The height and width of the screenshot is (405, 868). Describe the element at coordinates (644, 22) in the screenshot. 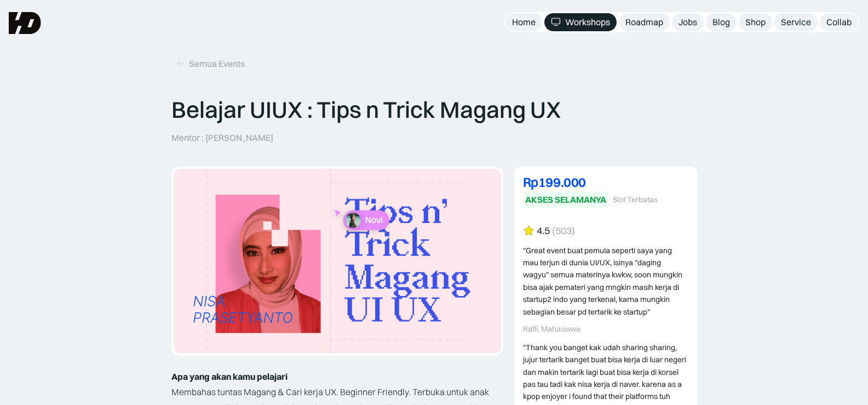

I see `div: Roadmap` at that location.